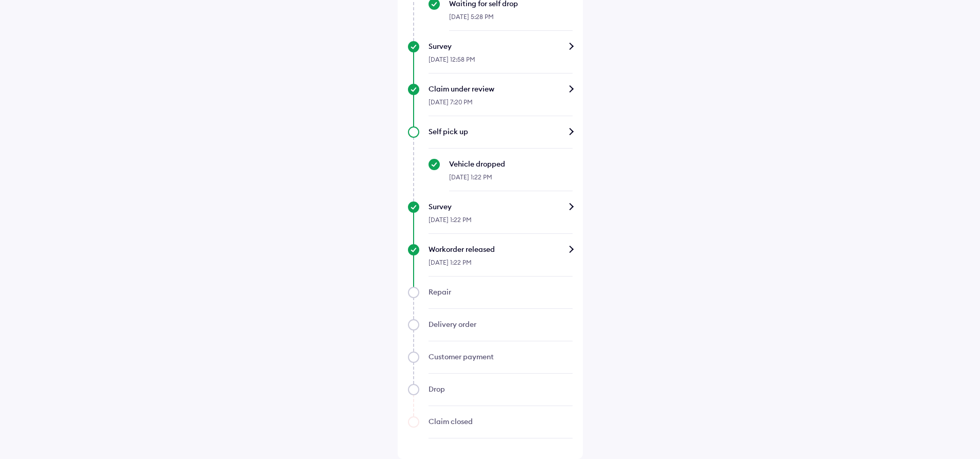 The height and width of the screenshot is (459, 980). I want to click on div: Delivery order, so click(501, 324).